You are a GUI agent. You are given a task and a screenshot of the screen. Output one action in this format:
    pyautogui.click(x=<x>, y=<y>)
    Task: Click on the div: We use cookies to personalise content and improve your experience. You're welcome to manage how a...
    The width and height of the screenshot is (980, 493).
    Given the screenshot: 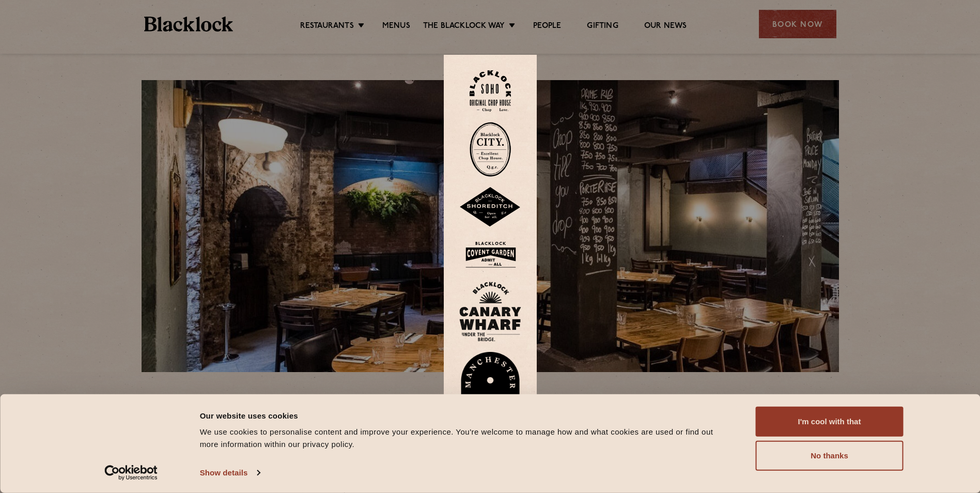 What is the action you would take?
    pyautogui.click(x=466, y=438)
    